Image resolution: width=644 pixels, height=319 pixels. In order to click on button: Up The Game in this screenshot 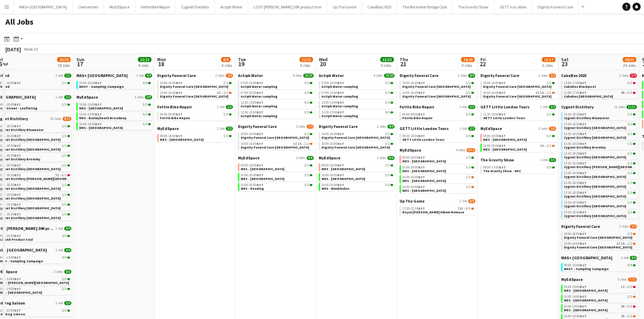, I will do `click(345, 7)`.